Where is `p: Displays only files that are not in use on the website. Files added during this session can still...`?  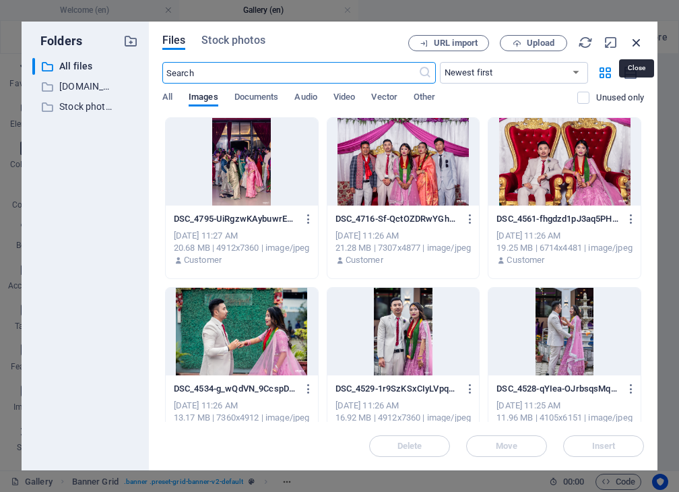
p: Displays only files that are not in use on the website. Files added during this session can still... is located at coordinates (620, 98).